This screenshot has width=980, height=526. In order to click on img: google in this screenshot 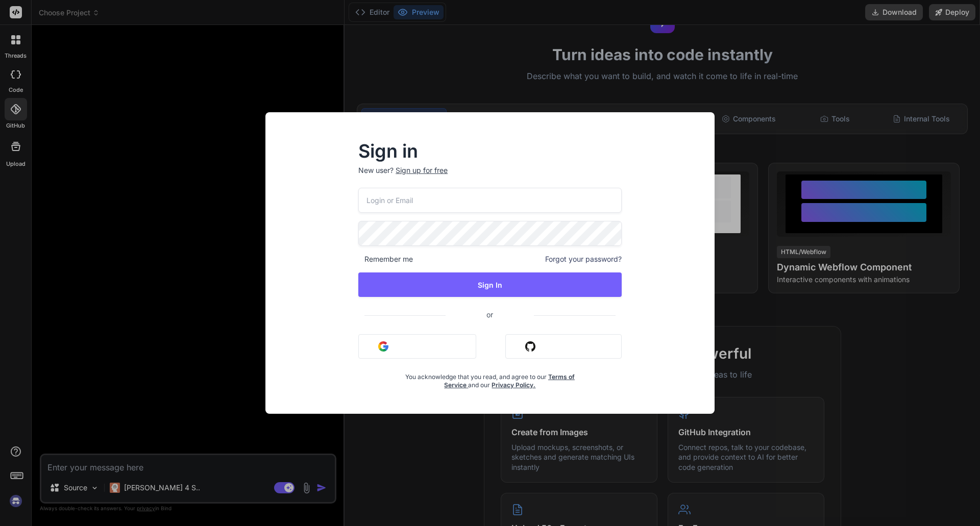, I will do `click(383, 346)`.